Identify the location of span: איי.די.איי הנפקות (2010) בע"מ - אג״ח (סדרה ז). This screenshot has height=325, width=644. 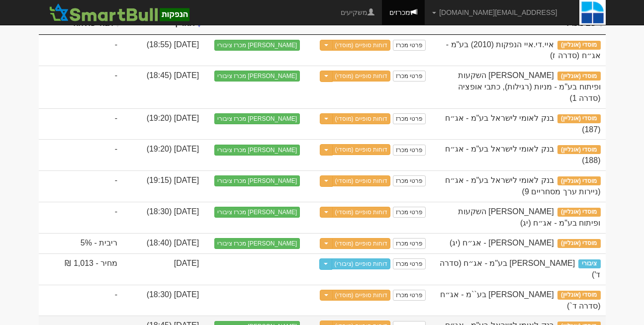
(523, 50).